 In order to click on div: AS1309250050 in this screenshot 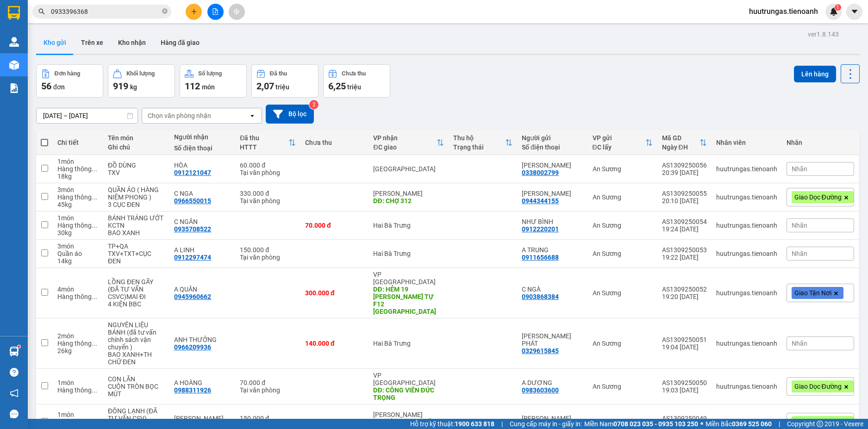, I will do `click(684, 383)`.